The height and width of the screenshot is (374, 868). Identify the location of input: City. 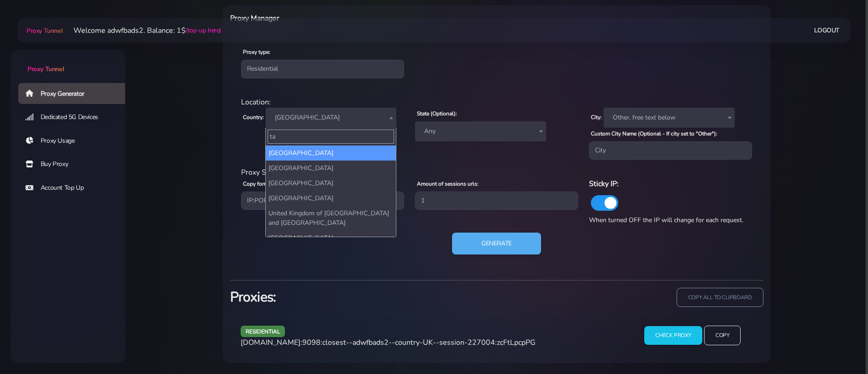
(670, 150).